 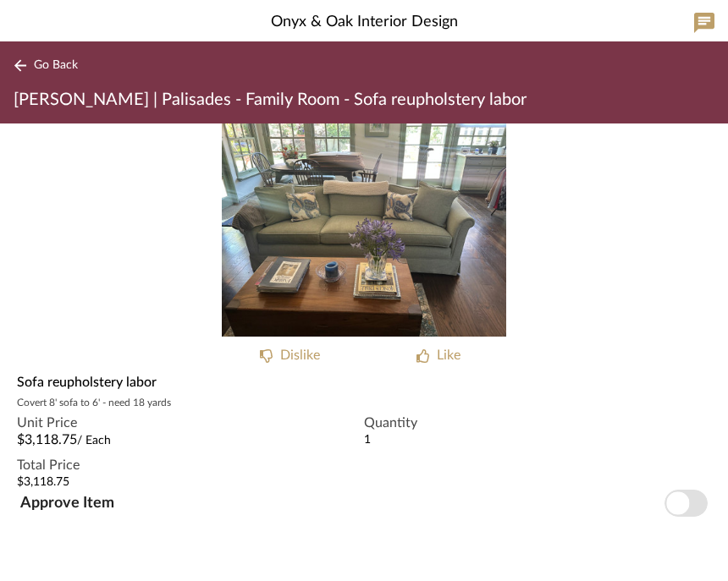 I want to click on div: Covert 8' sofa to 6' - need 18 yards, so click(x=364, y=403).